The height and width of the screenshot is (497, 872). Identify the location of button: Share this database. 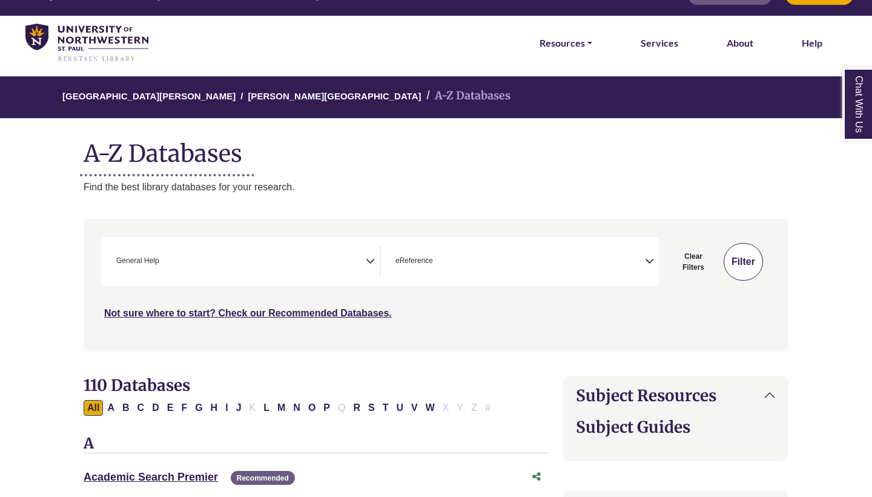
(537, 477).